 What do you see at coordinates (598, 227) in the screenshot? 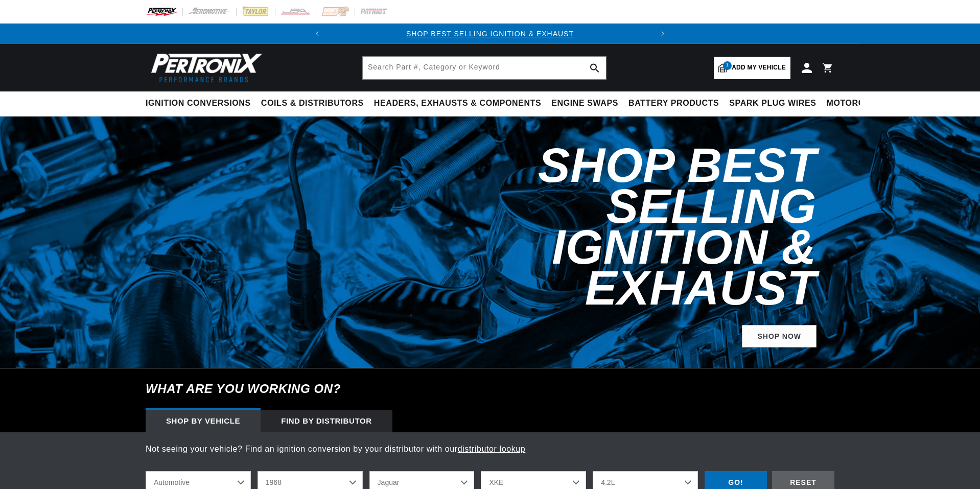
I see `h2: Shop Best Selling Ignition & Exhaust` at bounding box center [598, 227].